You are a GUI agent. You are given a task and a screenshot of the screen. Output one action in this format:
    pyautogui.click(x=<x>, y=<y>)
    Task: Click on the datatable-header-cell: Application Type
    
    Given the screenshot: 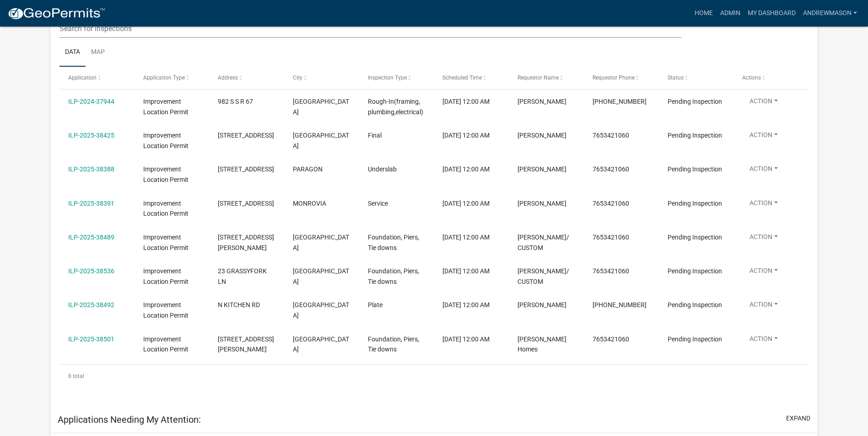 What is the action you would take?
    pyautogui.click(x=172, y=77)
    